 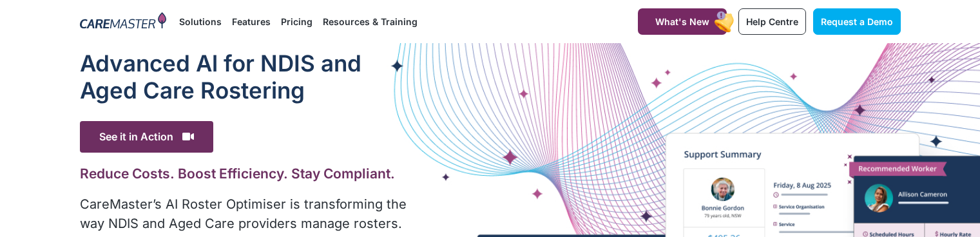 I want to click on p: CareMaster’s AI Roster Optimiser is transforming the way NDIS and Aged Care providers manage rost..., so click(x=244, y=214).